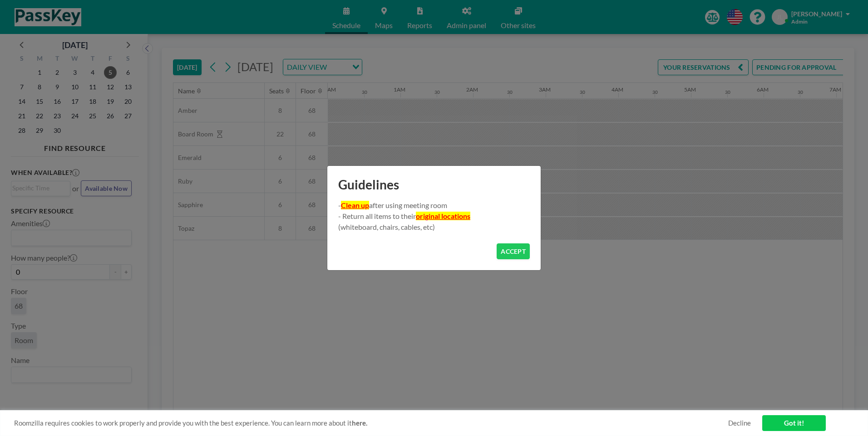 This screenshot has height=436, width=868. Describe the element at coordinates (371, 423) in the screenshot. I see `span: Roomzilla requires cookies to work properly and provide you with the best experience. You can lea...` at that location.